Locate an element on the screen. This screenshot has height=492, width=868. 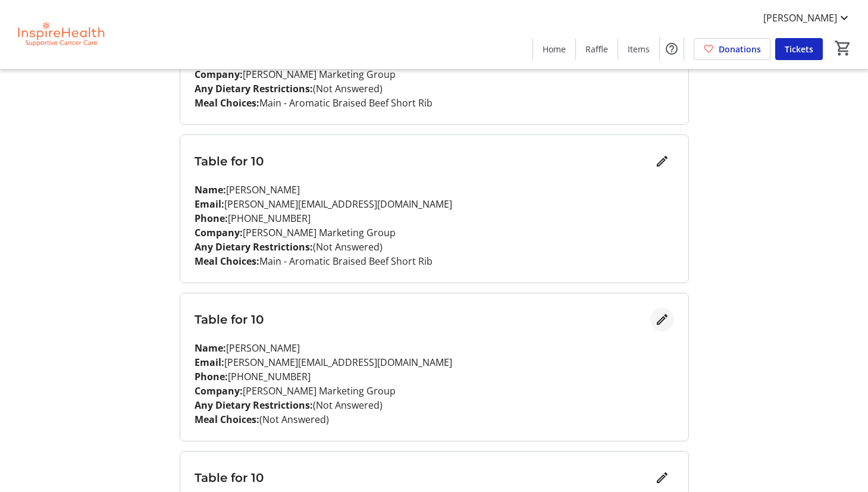
span: Items is located at coordinates (639, 48).